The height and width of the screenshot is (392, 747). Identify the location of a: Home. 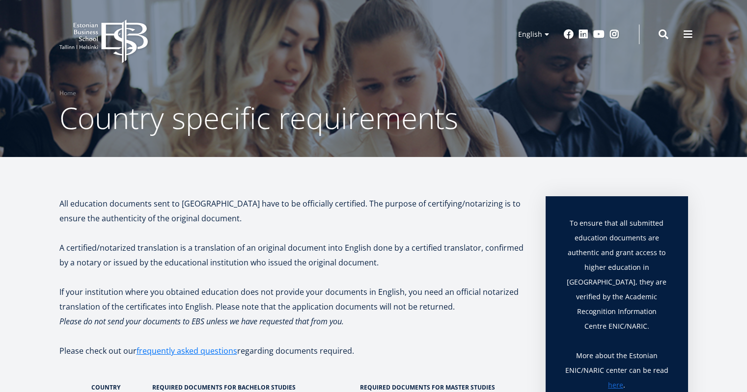
(68, 93).